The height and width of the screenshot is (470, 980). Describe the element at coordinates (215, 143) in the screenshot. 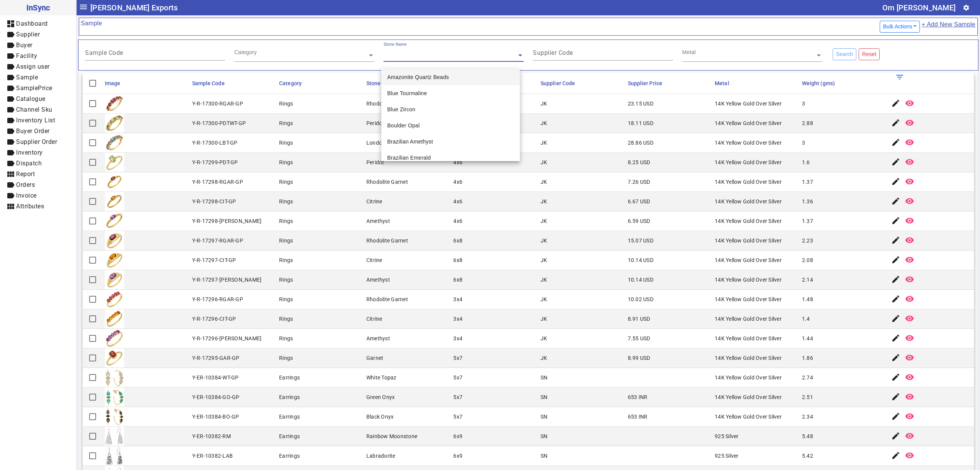

I see `div: Y-R-17300-LBT-GP` at that location.